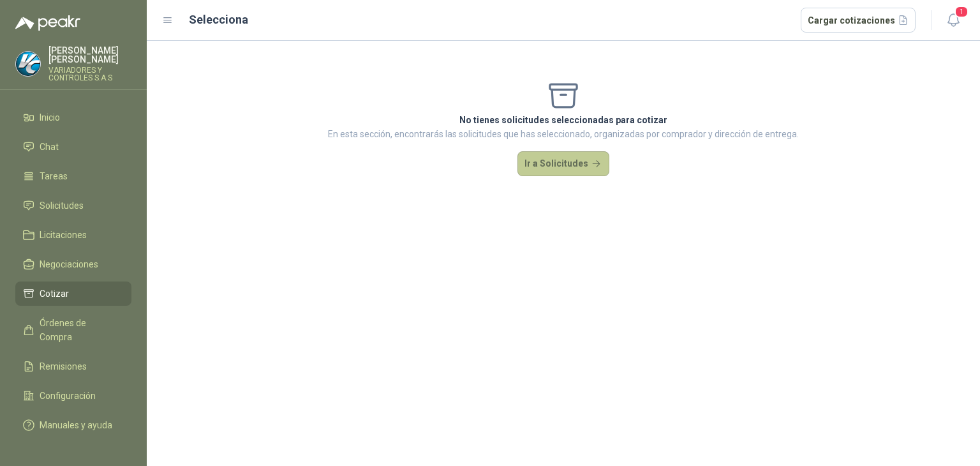  What do you see at coordinates (953, 20) in the screenshot?
I see `button: 1` at bounding box center [953, 20].